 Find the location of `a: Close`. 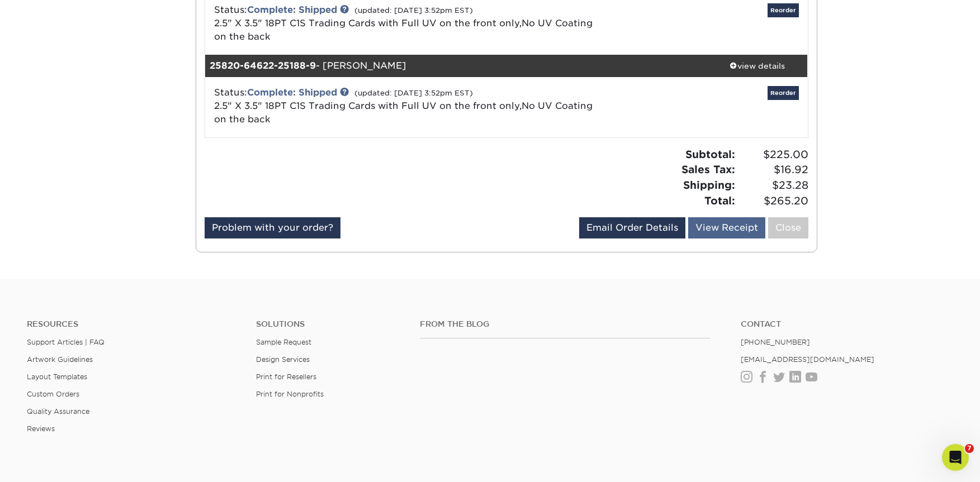

a: Close is located at coordinates (788, 228).